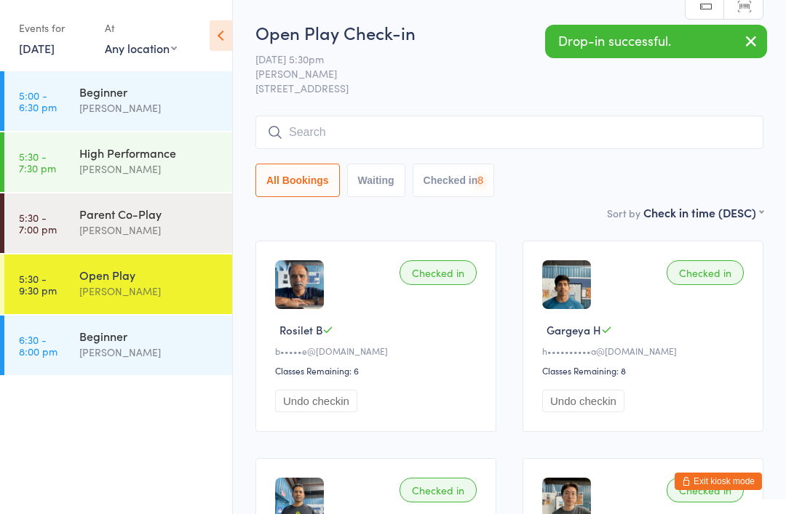  Describe the element at coordinates (149, 153) in the screenshot. I see `div: High Performance` at that location.